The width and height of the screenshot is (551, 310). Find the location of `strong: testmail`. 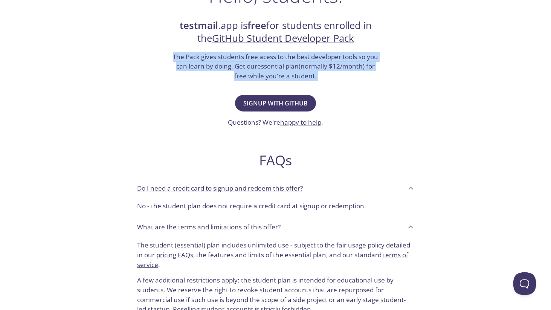

strong: testmail is located at coordinates (199, 25).